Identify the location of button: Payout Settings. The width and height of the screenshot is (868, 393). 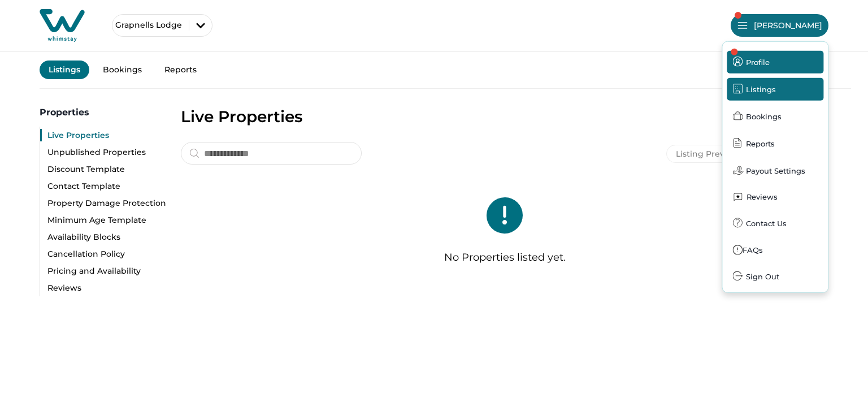
(775, 171).